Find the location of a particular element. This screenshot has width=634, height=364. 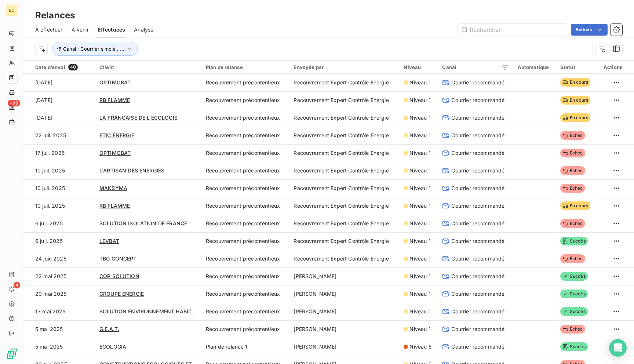

span: LA FRANCAISE DE L'ECOLOGIE is located at coordinates (138, 118).